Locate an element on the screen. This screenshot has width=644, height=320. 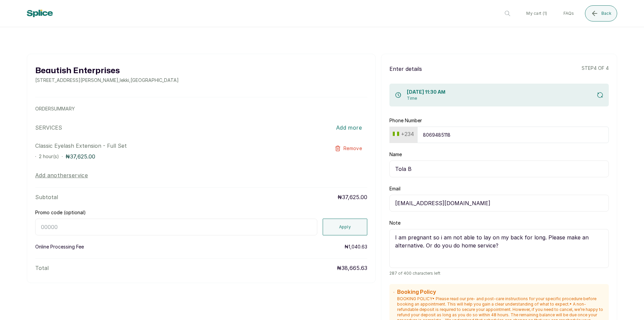
h2: Beautish Enterprises is located at coordinates (107, 71).